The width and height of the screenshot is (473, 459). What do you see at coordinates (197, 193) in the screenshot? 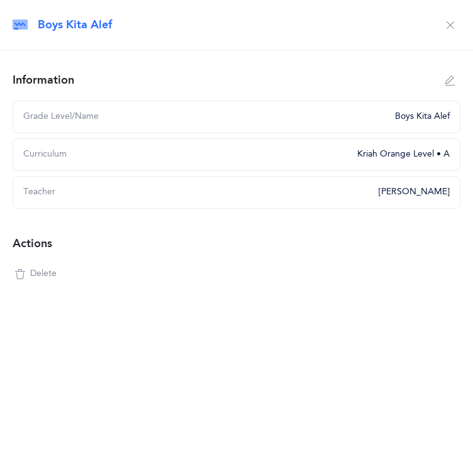
I see `div: Teacher` at bounding box center [197, 193].